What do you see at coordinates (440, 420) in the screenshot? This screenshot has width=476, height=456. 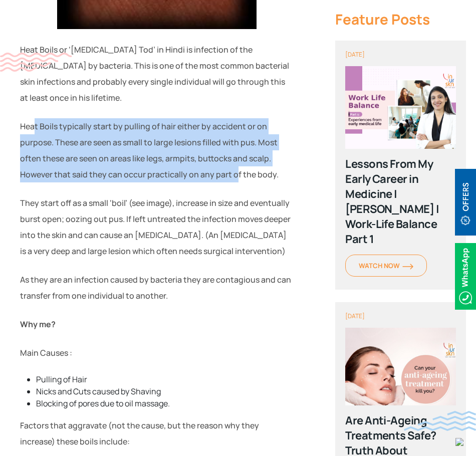 I see `img: bluewave` at bounding box center [440, 420].